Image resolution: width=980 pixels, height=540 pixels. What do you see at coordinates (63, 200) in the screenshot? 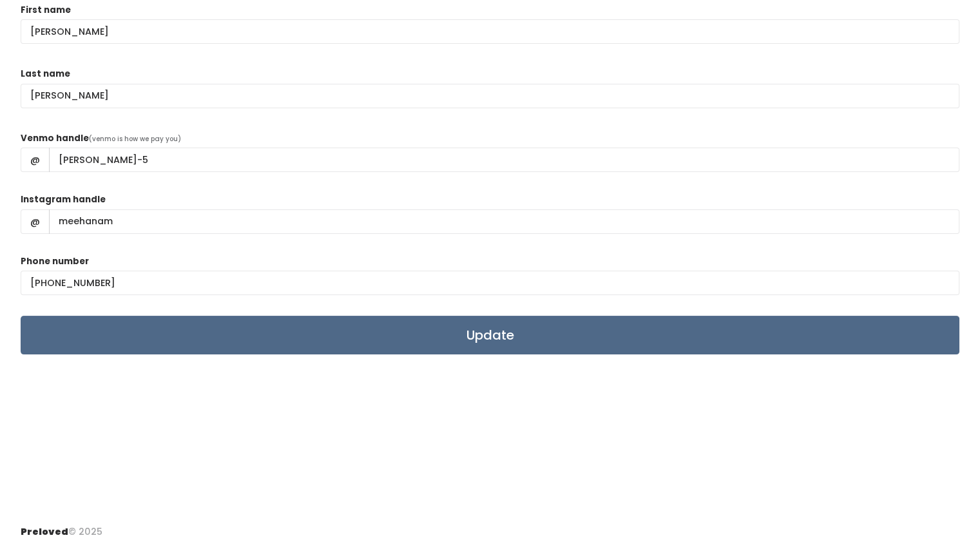
I see `label: Instagram handle` at bounding box center [63, 200].